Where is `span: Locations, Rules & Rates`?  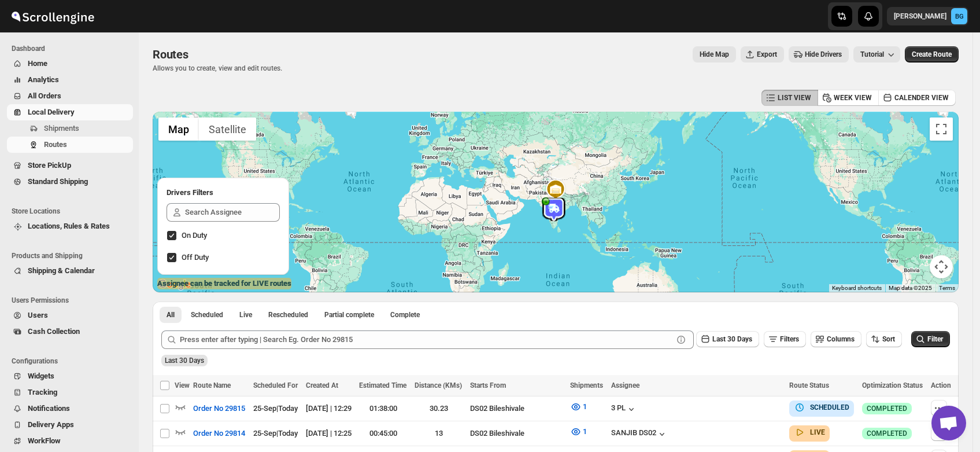 span: Locations, Rules & Rates is located at coordinates (69, 226).